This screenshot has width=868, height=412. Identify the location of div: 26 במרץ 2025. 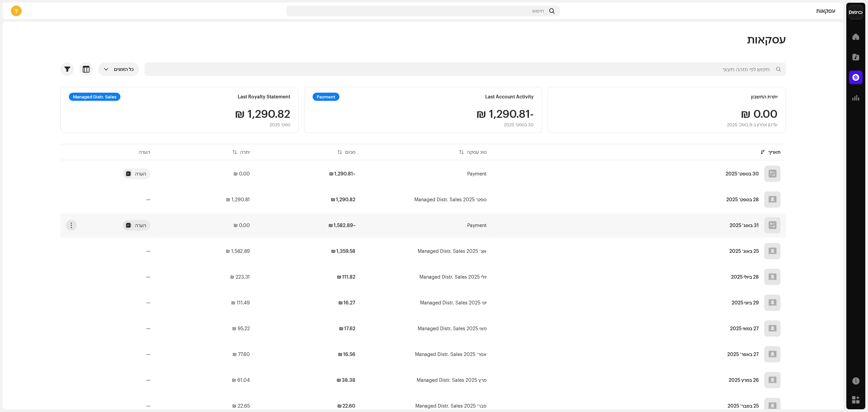
(743, 381).